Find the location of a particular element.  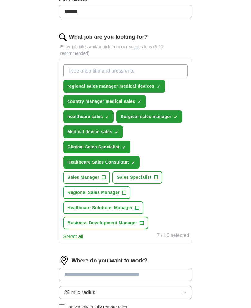

button: Medical device sales✓ is located at coordinates (93, 132).